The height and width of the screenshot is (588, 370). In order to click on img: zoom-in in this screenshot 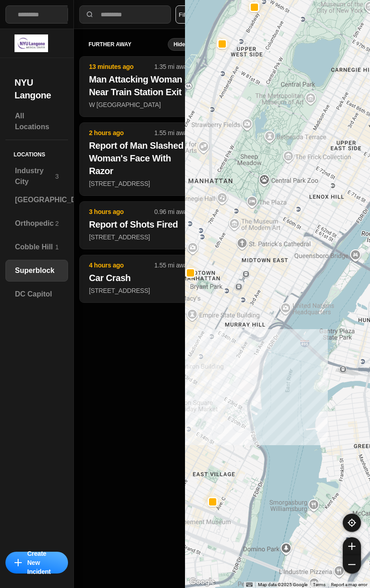, I will do `click(352, 546)`.